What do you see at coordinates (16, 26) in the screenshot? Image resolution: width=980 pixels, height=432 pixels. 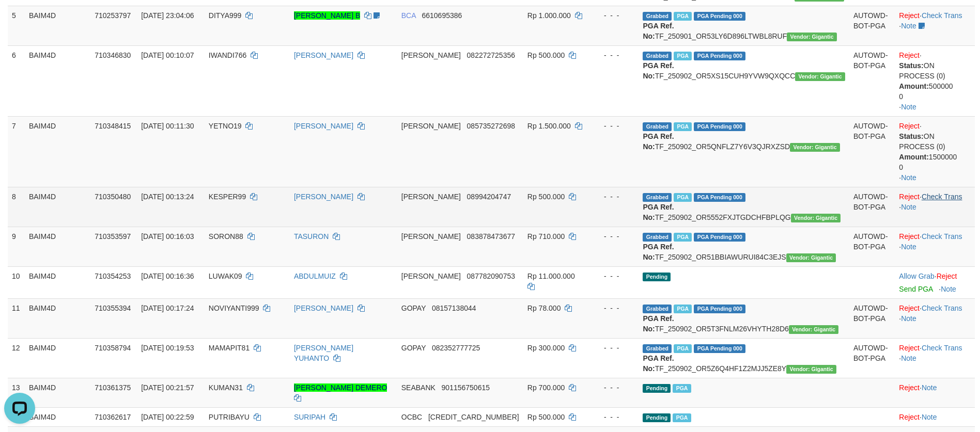 I see `td: 5` at bounding box center [16, 26].